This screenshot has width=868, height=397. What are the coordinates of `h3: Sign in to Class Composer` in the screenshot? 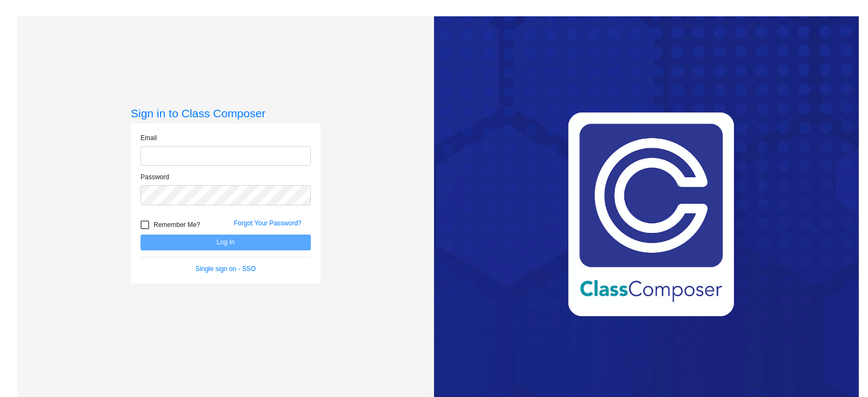 It's located at (226, 113).